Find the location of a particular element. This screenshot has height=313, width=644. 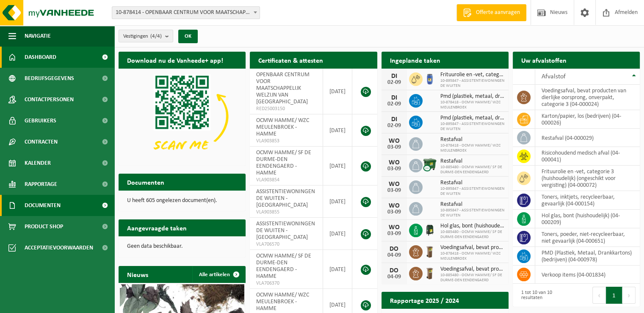

span: VLA903855 is located at coordinates (286, 212).